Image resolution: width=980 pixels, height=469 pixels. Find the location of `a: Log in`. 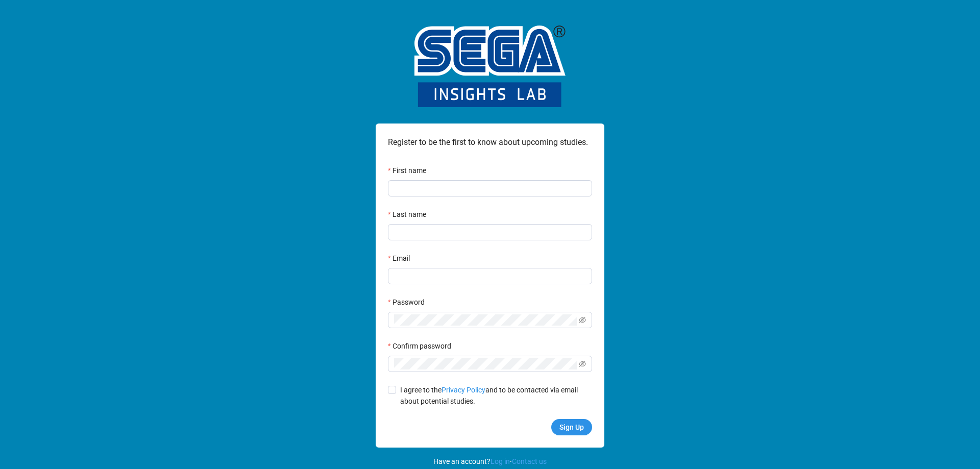

a: Log in is located at coordinates (500, 462).